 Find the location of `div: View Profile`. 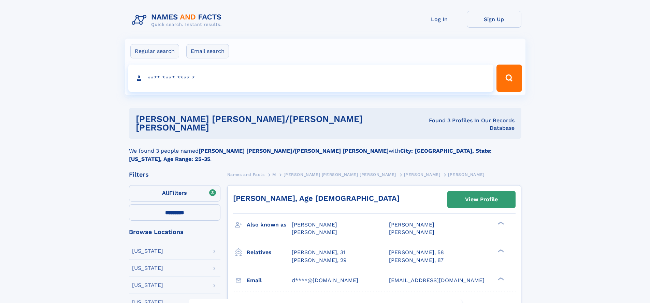

div: View Profile is located at coordinates (481, 199).